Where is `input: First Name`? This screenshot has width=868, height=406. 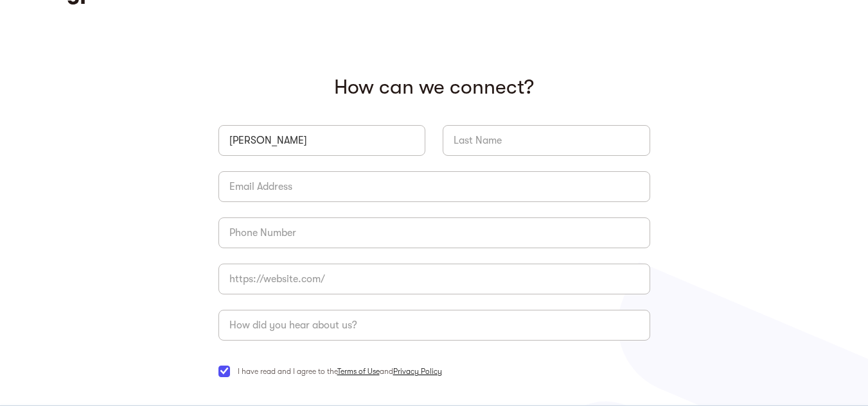 input: First Name is located at coordinates (322, 141).